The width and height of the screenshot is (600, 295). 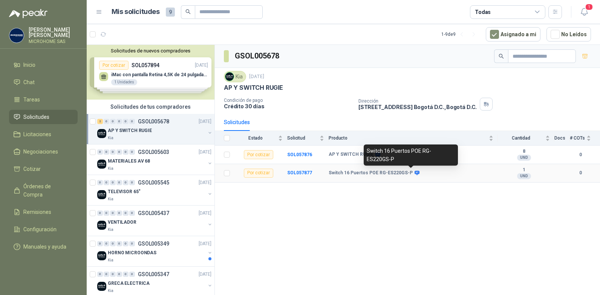 What do you see at coordinates (299, 173) in the screenshot?
I see `a: SOL057877` at bounding box center [299, 173].